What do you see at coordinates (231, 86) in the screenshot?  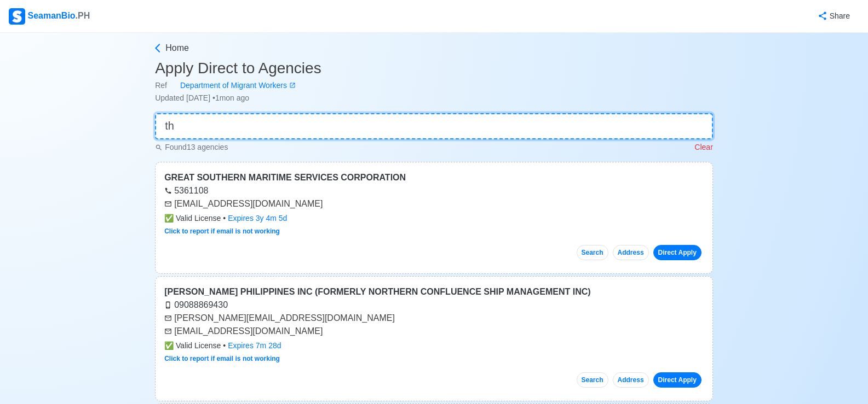 I see `a: Department of Migrant Workers` at bounding box center [231, 86].